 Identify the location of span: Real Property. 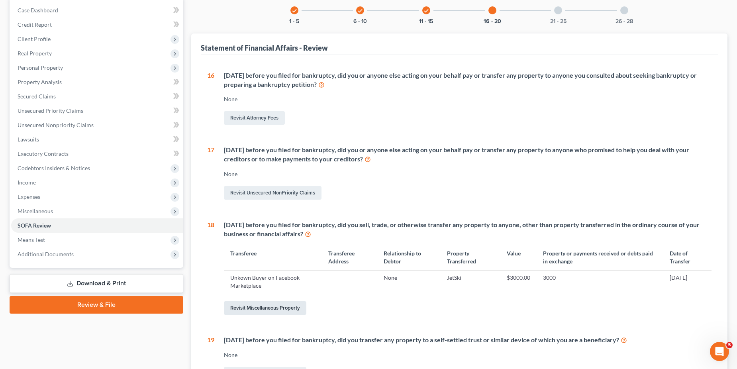
(35, 53).